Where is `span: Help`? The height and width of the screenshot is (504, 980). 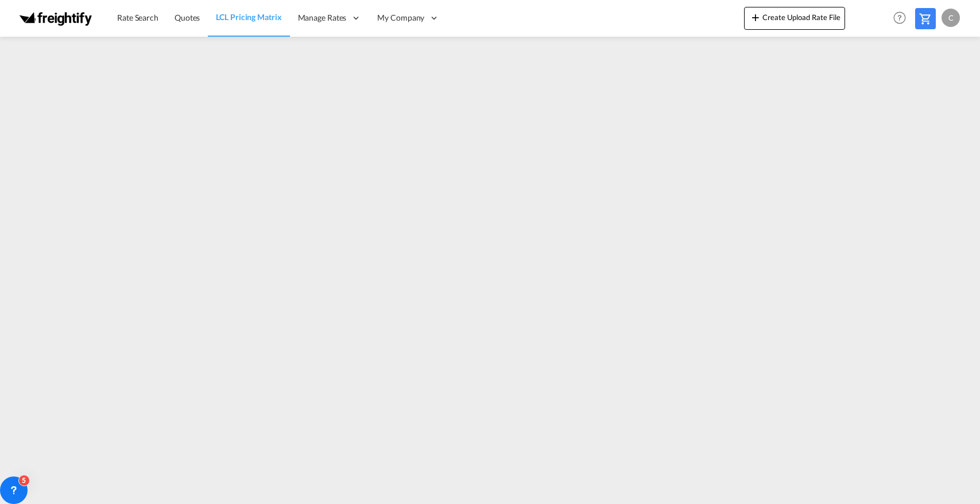 span: Help is located at coordinates (899, 17).